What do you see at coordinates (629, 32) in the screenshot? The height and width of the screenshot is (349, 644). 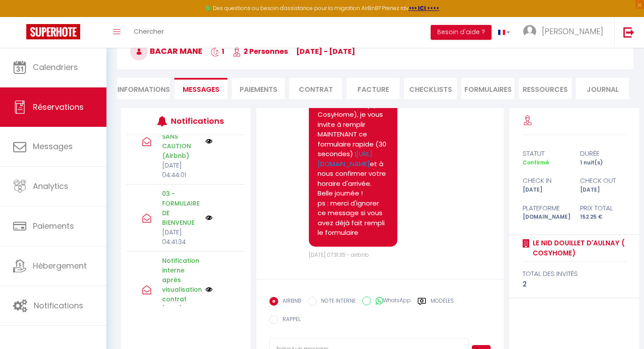 I see `img: logout` at bounding box center [629, 32].